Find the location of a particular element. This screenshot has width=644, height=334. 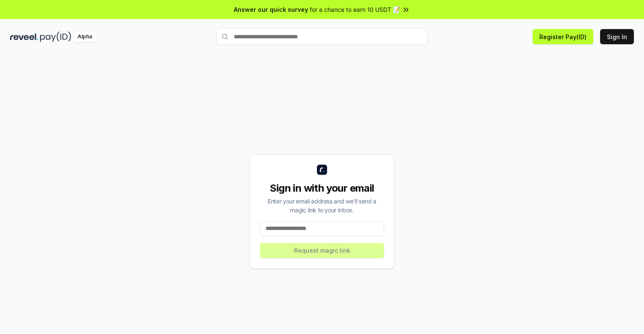

div: Sign in with your email is located at coordinates (322, 188).